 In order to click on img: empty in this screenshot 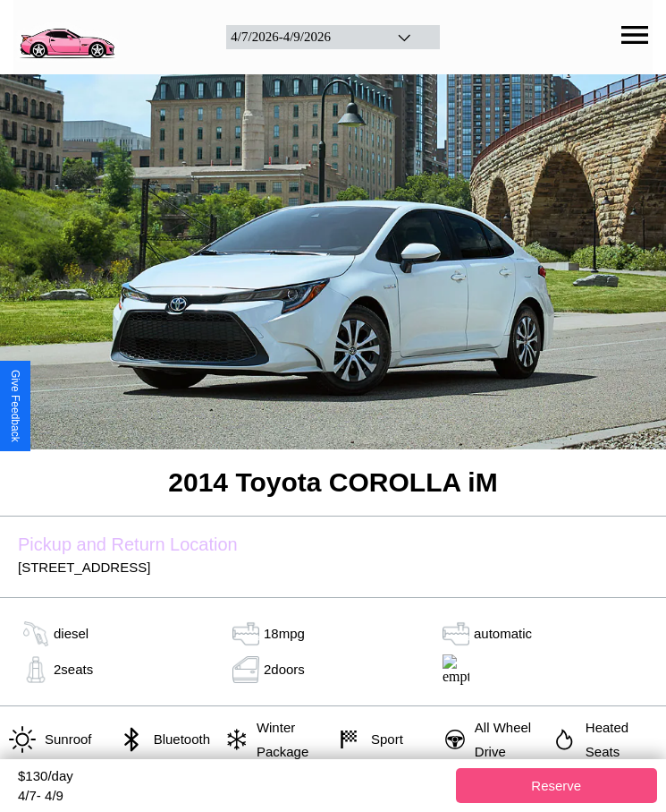, I will do `click(456, 669)`.